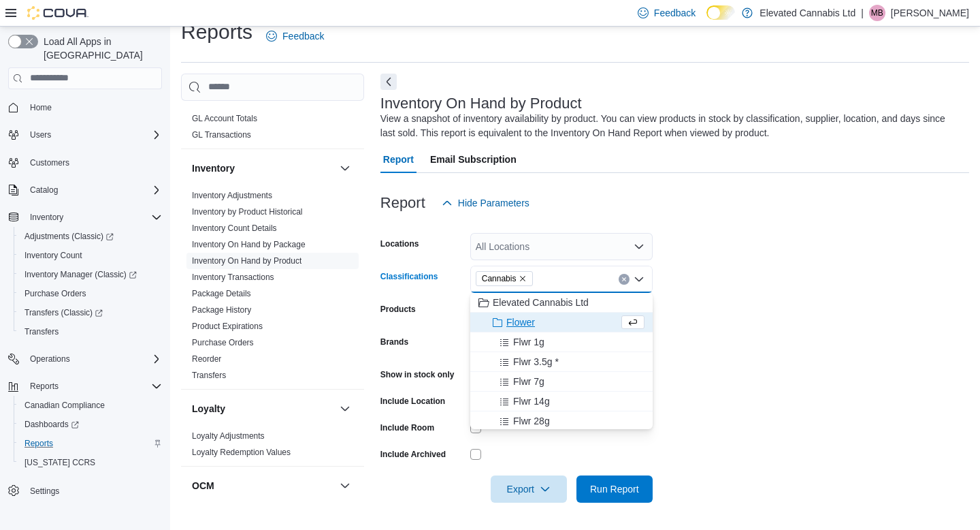 Image resolution: width=980 pixels, height=530 pixels. I want to click on label: Products, so click(398, 309).